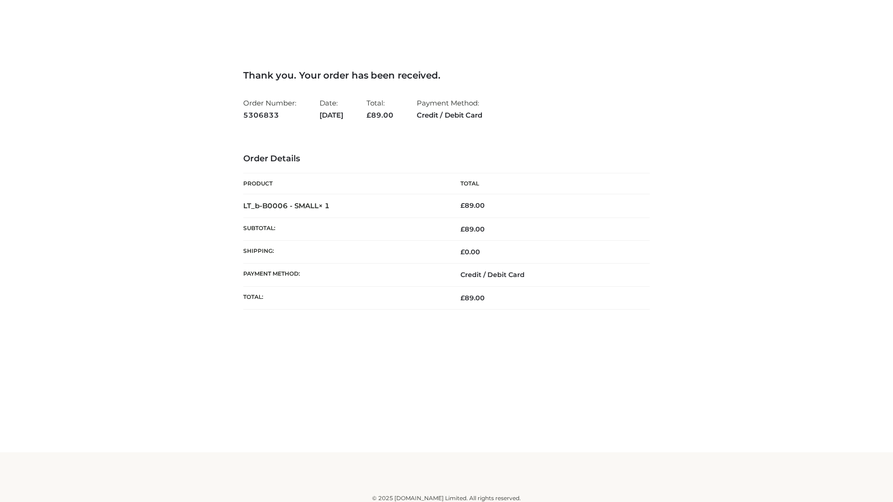  I want to click on th: Product, so click(345, 184).